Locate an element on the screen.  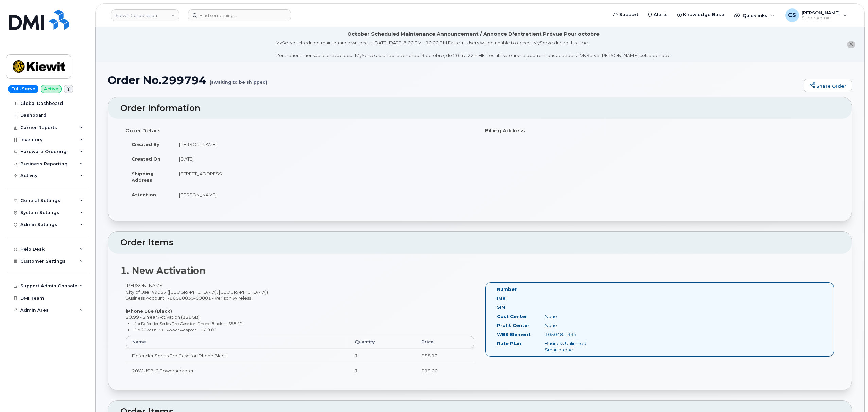
label: Number is located at coordinates (507, 289).